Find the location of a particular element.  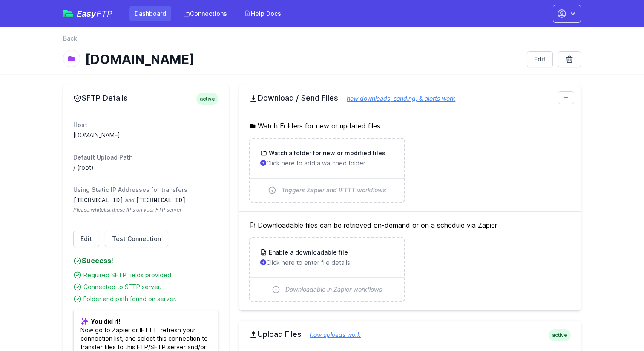

span: Downloadable in Zapier workflows is located at coordinates (334, 289).